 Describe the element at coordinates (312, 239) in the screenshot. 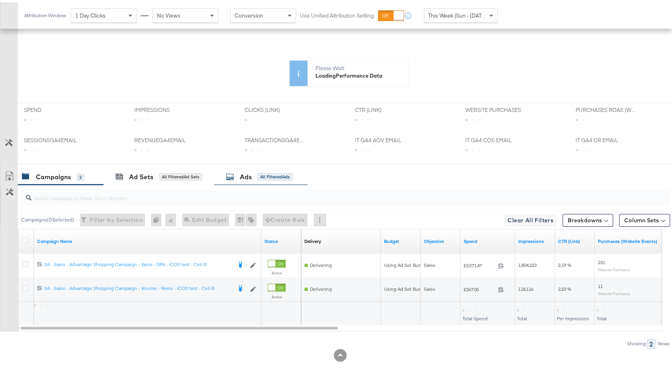

I see `a: Reflects the ability of your Ad Campaign to achieve delivery based on ad states, schedule and bud...` at that location.